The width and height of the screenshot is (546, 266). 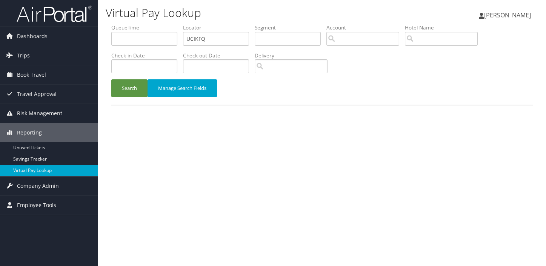 What do you see at coordinates (147, 28) in the screenshot?
I see `label: QueueTime` at bounding box center [147, 28].